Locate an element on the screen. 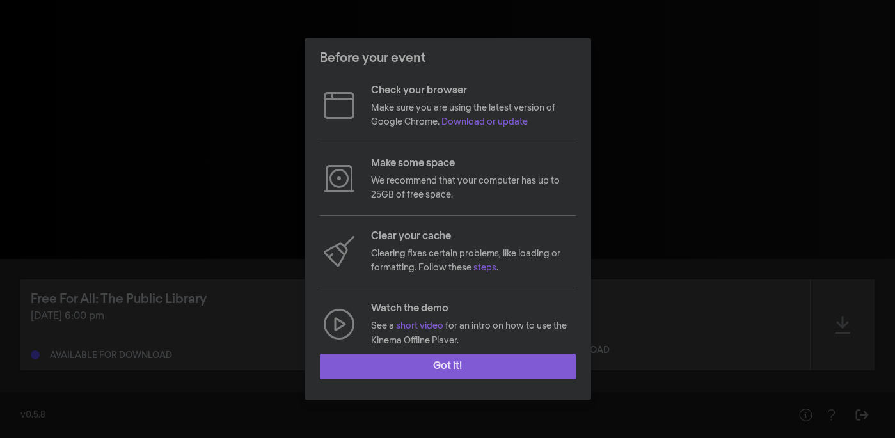  p: We recommend that your computer has up to 25GB of free space. is located at coordinates (473, 188).